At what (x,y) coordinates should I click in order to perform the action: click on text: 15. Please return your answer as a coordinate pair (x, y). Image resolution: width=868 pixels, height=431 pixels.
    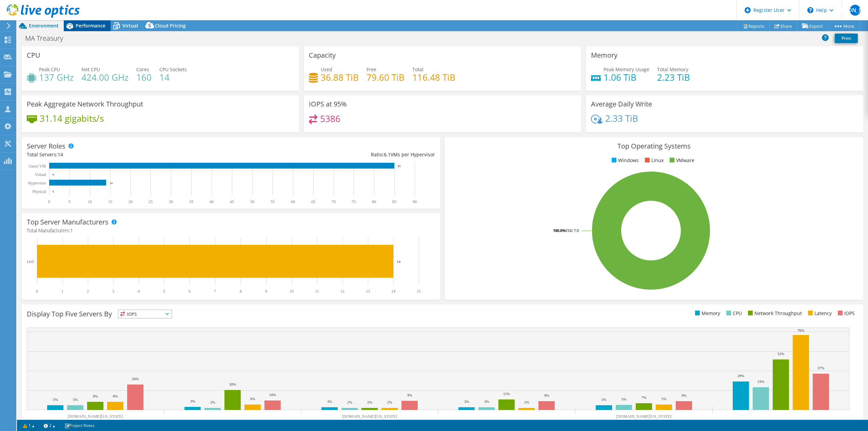
    Looking at the image, I should click on (110, 201).